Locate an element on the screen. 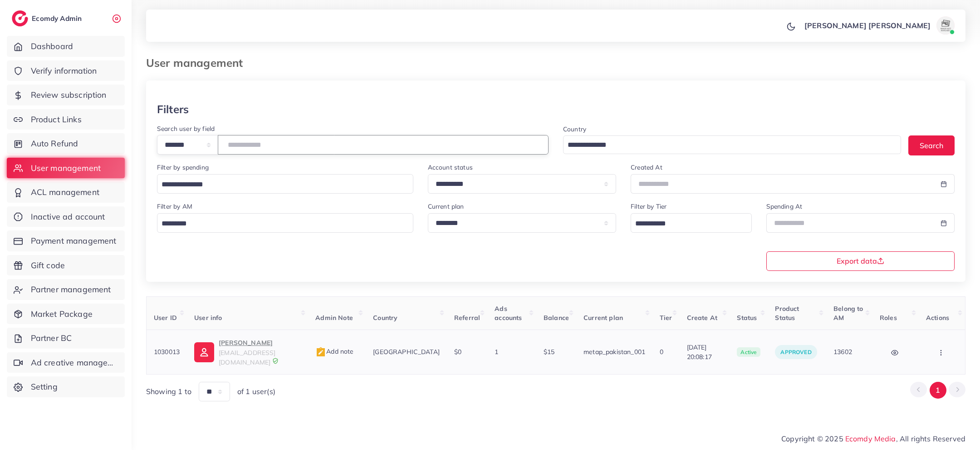 The image size is (980, 450). img: logo is located at coordinates (20, 18).